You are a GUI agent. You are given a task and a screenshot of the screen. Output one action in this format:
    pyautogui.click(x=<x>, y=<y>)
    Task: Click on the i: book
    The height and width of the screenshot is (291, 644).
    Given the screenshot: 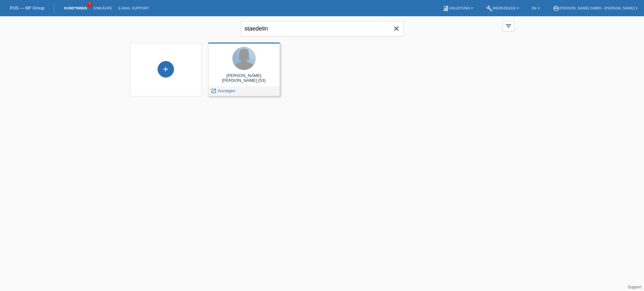 What is the action you would take?
    pyautogui.click(x=446, y=8)
    